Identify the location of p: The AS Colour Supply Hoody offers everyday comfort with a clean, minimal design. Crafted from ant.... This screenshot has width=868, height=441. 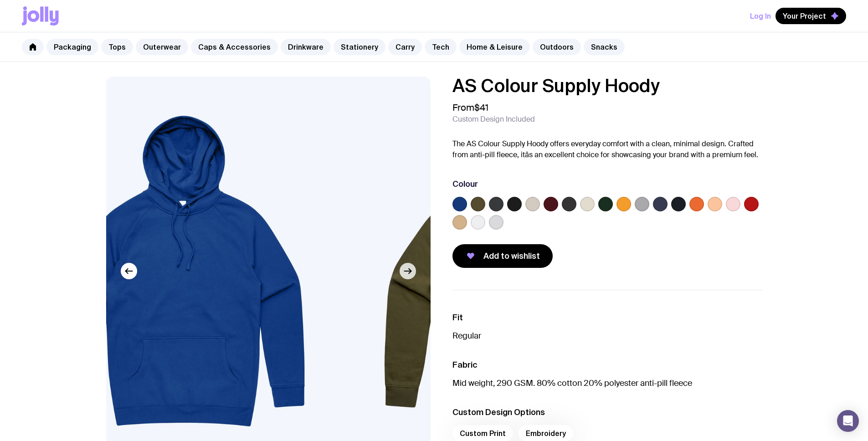
(608, 149).